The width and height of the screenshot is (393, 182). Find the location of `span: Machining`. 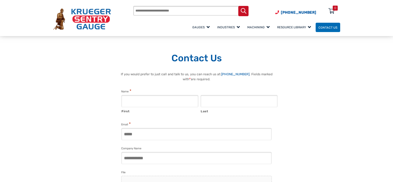

span: Machining is located at coordinates (258, 27).